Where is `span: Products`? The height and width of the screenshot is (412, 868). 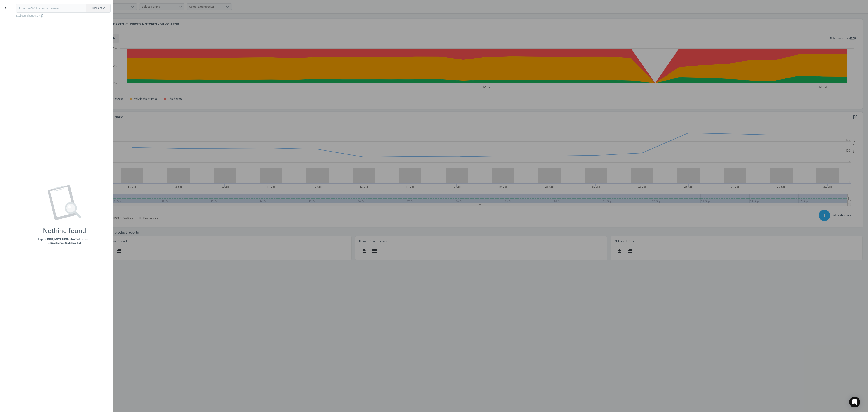
span: Products is located at coordinates (98, 8).